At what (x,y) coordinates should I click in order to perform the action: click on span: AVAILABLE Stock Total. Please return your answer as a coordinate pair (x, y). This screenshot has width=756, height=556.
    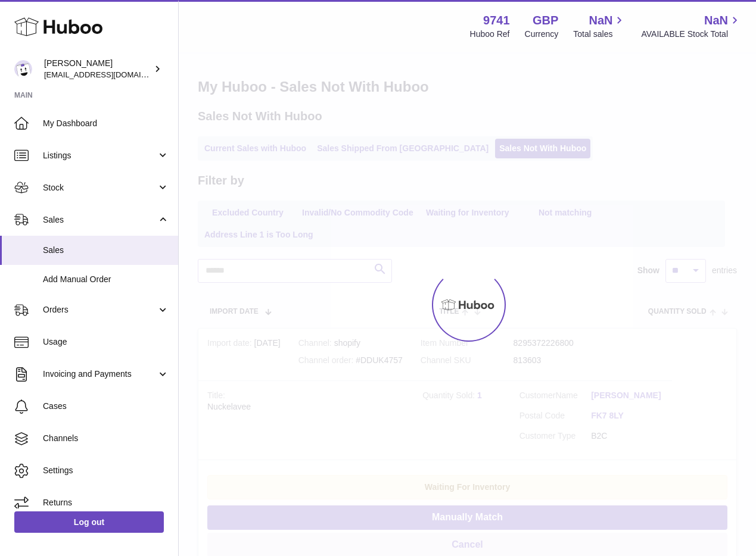
    Looking at the image, I should click on (691, 34).